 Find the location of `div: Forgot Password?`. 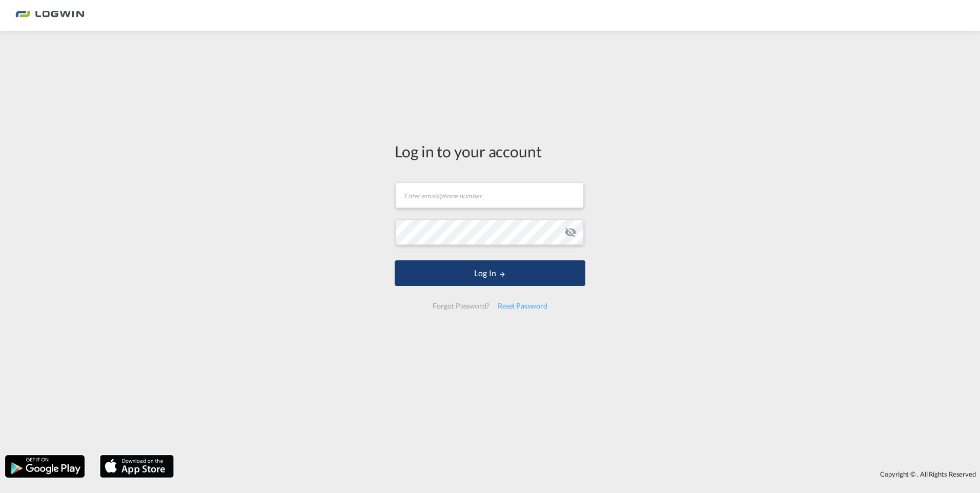

div: Forgot Password? is located at coordinates (461, 306).